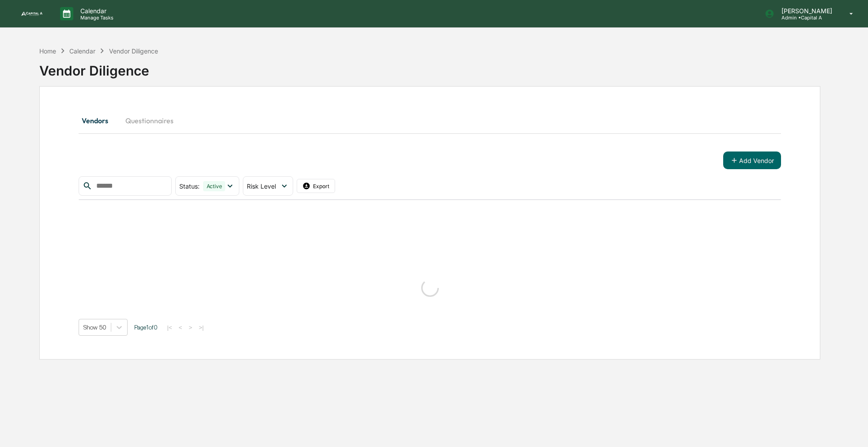 Image resolution: width=868 pixels, height=447 pixels. What do you see at coordinates (806, 17) in the screenshot?
I see `p: Admin • Capital A` at bounding box center [806, 17].